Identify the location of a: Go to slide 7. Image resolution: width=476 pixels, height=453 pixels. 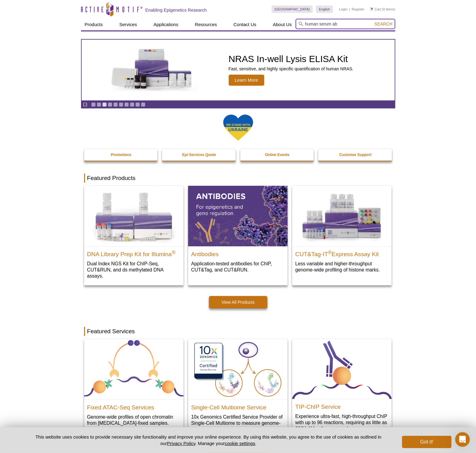
(126, 105).